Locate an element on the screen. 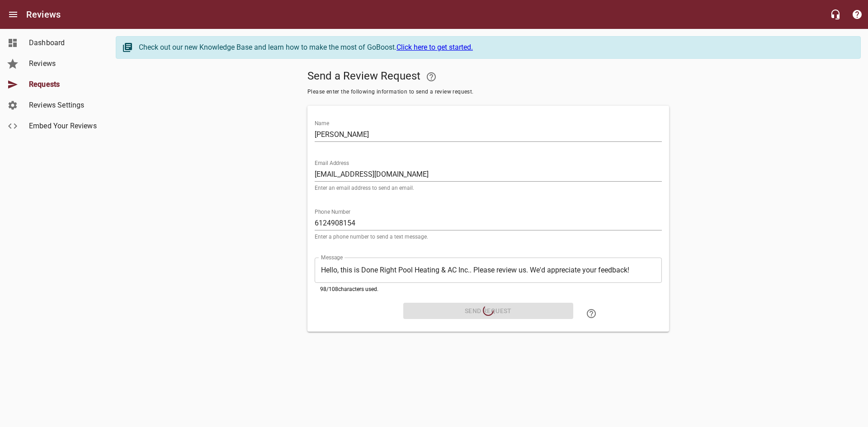  span: Embed Your Reviews is located at coordinates (63, 126).